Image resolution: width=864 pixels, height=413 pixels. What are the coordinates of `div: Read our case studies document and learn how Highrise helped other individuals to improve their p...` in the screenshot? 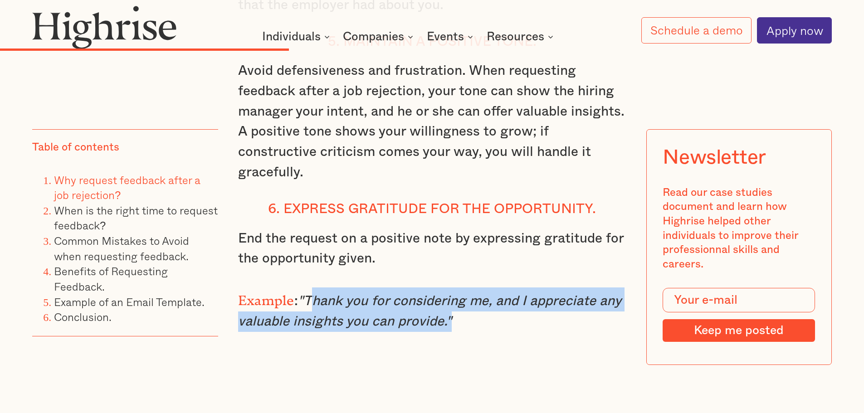 It's located at (739, 229).